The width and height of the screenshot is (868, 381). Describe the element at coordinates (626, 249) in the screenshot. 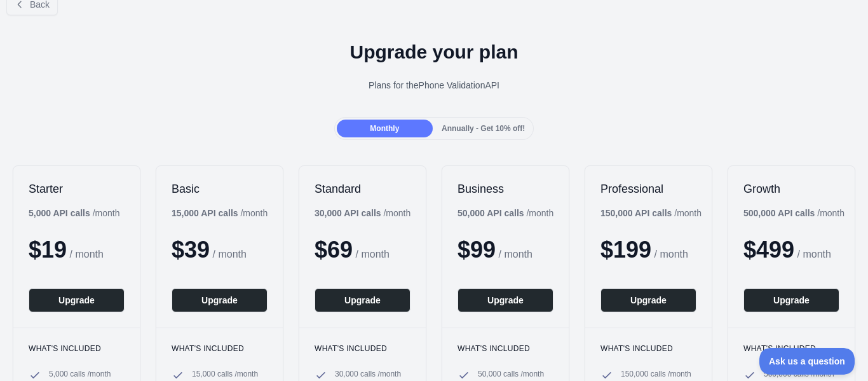

I see `span: $ 199` at that location.